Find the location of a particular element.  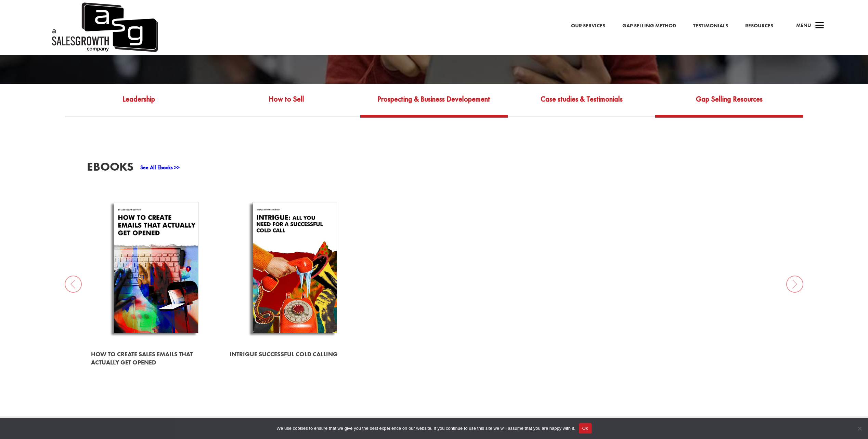

a: Testimonials is located at coordinates (710, 26).